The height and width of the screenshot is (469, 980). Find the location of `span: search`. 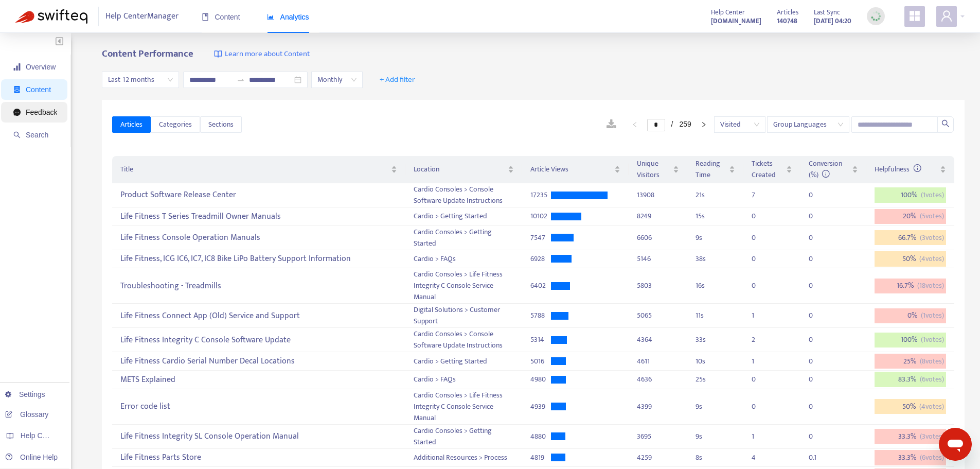

span: search is located at coordinates (17, 135).